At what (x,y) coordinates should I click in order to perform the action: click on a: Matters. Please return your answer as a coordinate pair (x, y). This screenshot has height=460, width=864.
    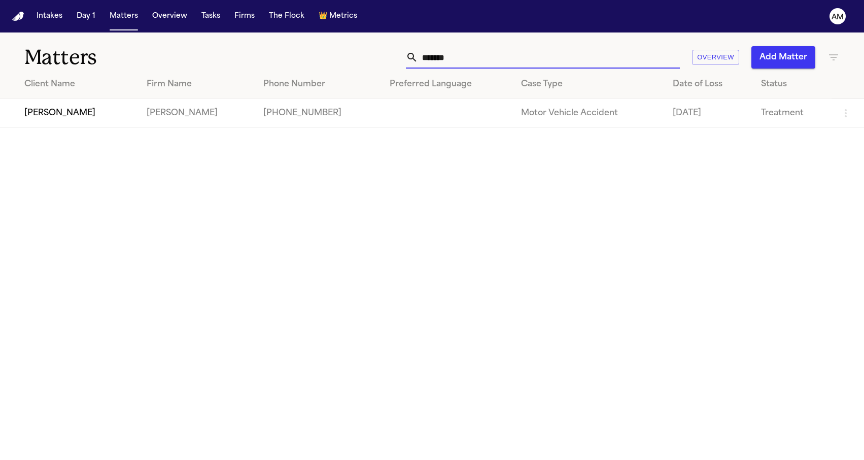
    Looking at the image, I should click on (124, 16).